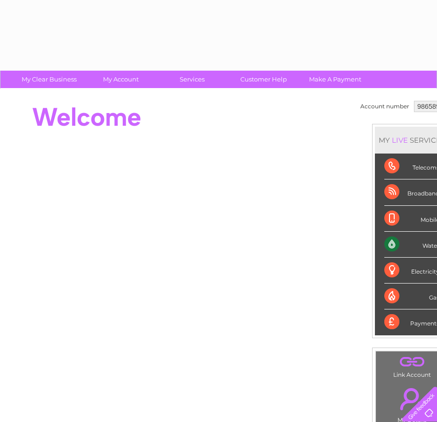  Describe the element at coordinates (264, 79) in the screenshot. I see `a: Customer Help` at that location.